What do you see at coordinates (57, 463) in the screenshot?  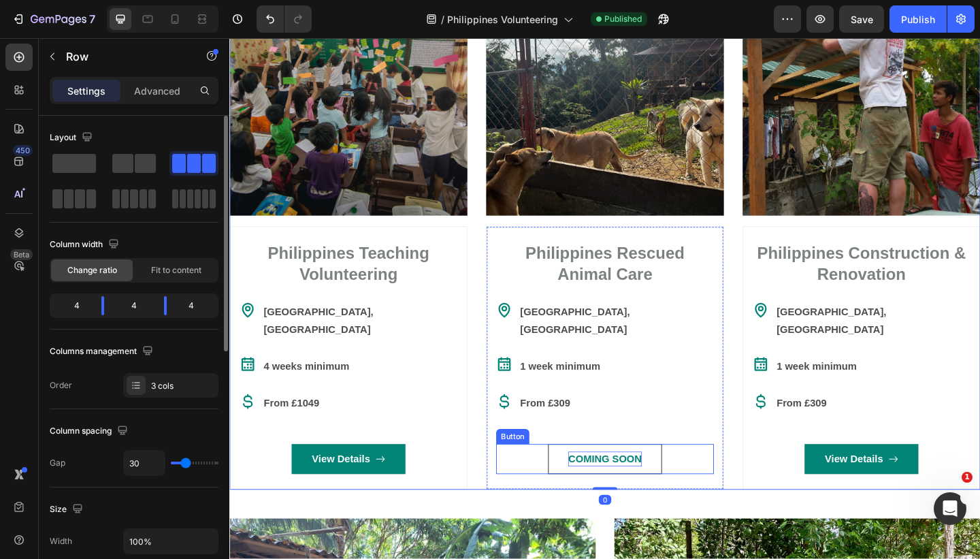 I see `div: Gap` at bounding box center [57, 463].